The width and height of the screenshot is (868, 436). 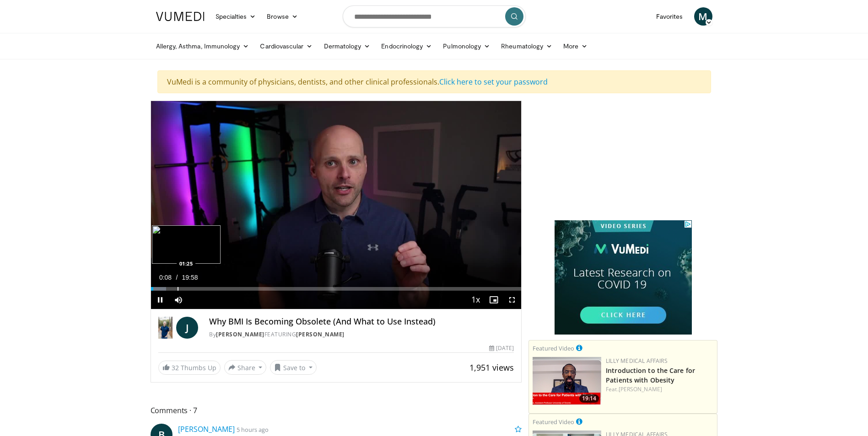 I want to click on button: Playback Rate, so click(x=475, y=300).